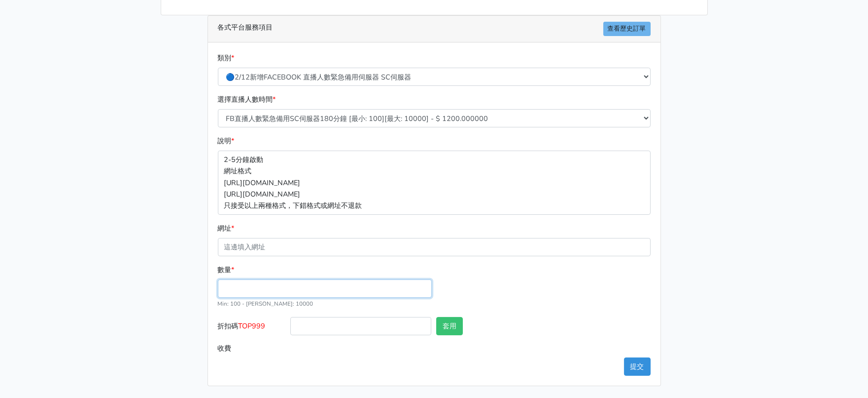 The height and width of the screenshot is (398, 868). Describe the element at coordinates (252, 326) in the screenshot. I see `span: TOP999` at that location.